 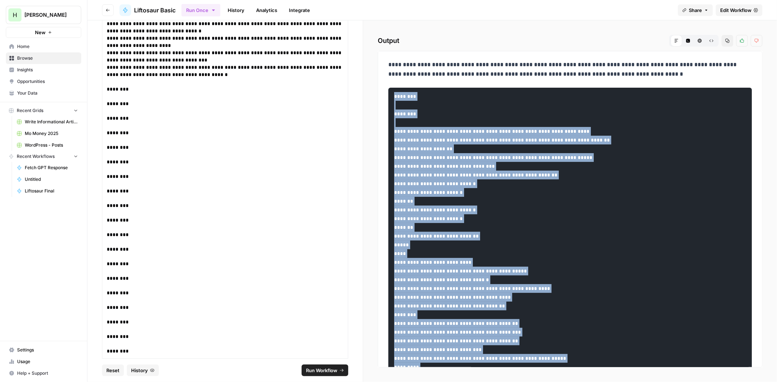 I want to click on span: Liftosaur Final, so click(x=51, y=191).